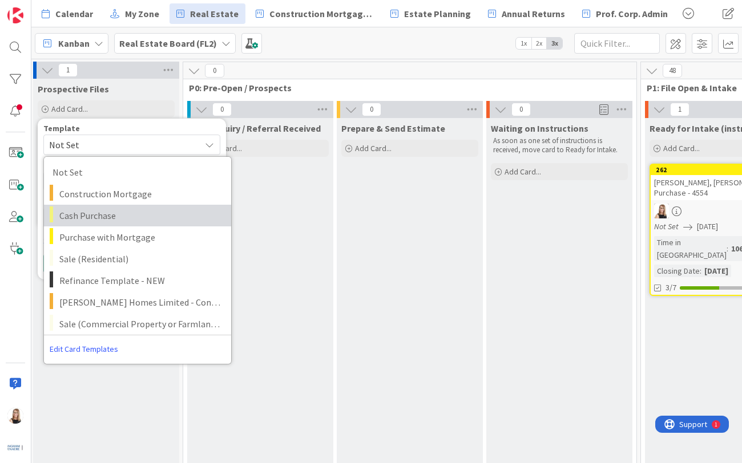 The width and height of the screenshot is (742, 463). What do you see at coordinates (84, 349) in the screenshot?
I see `a: Edit Card Templates` at bounding box center [84, 349].